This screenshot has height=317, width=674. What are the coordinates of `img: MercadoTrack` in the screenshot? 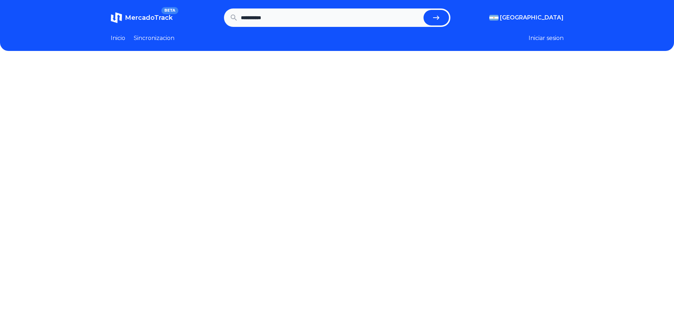 It's located at (116, 18).